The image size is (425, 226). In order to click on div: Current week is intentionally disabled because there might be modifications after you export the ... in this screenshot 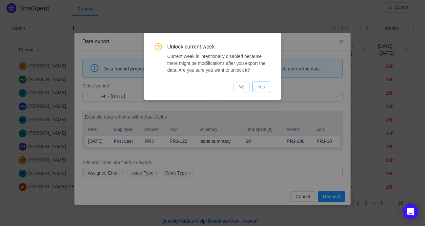, I will do `click(219, 63)`.